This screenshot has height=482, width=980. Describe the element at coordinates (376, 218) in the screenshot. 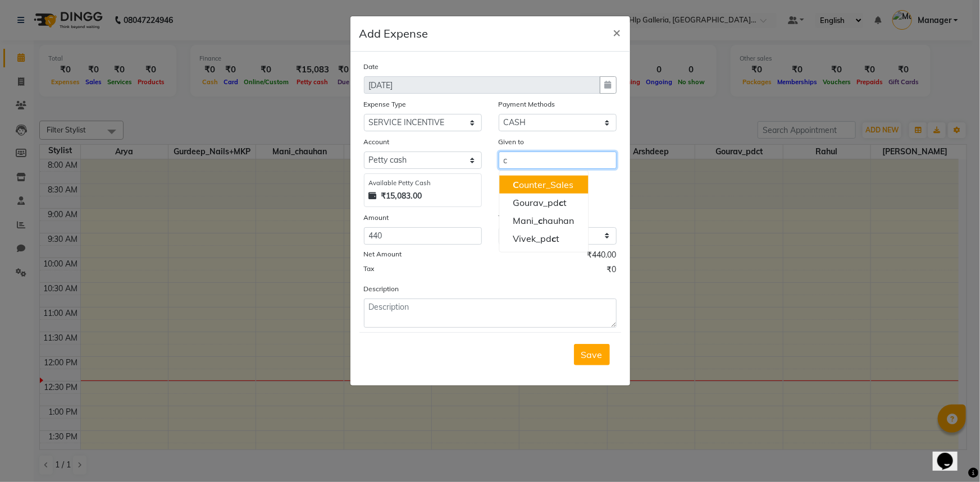

I see `label: Amount` at that location.